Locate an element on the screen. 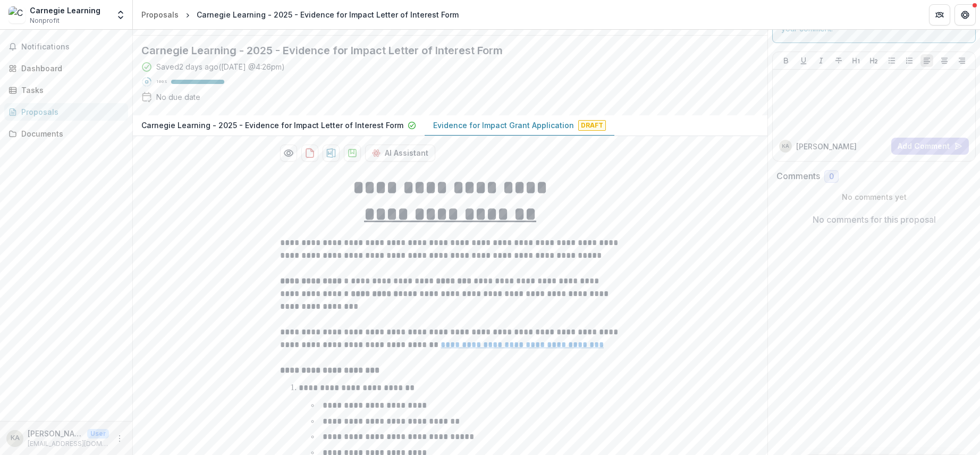 Image resolution: width=980 pixels, height=455 pixels. button: Bold is located at coordinates (786, 61).